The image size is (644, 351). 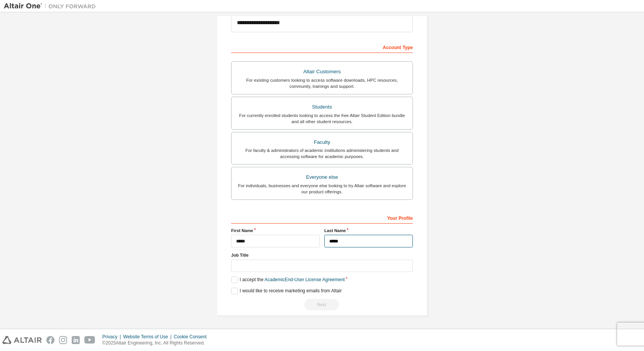 What do you see at coordinates (288, 280) in the screenshot?
I see `label: I accept the` at bounding box center [288, 280].